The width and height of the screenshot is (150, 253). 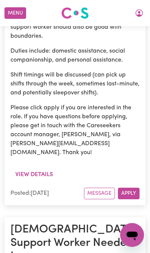 I want to click on a: Careseekers logo, so click(x=75, y=13).